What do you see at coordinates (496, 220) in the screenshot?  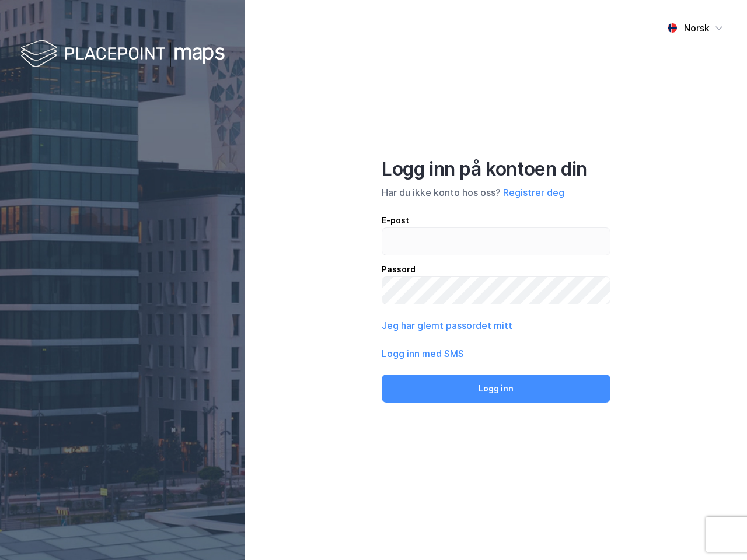 I see `div: E-post` at bounding box center [496, 220].